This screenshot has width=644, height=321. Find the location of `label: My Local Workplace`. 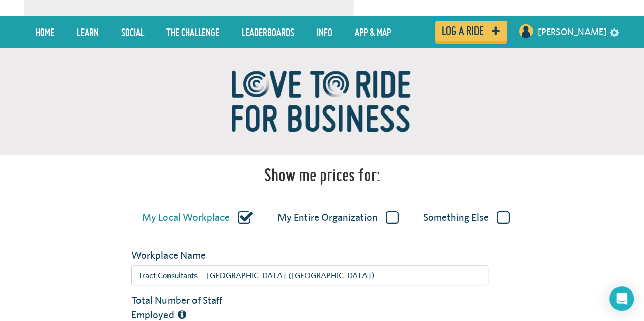

label: My Local Workplace is located at coordinates (197, 218).